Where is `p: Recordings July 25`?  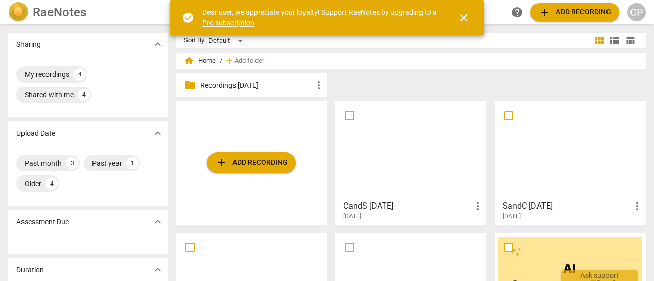 p: Recordings July 25 is located at coordinates (256, 85).